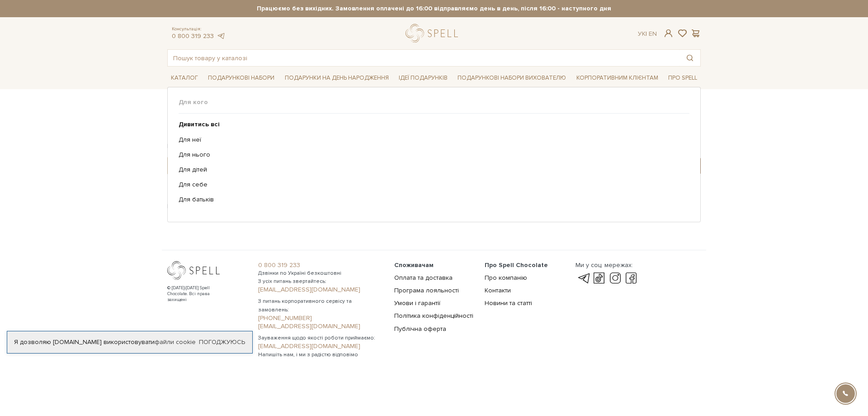  Describe the element at coordinates (423, 78) in the screenshot. I see `a: Ідеї подарунків` at that location.